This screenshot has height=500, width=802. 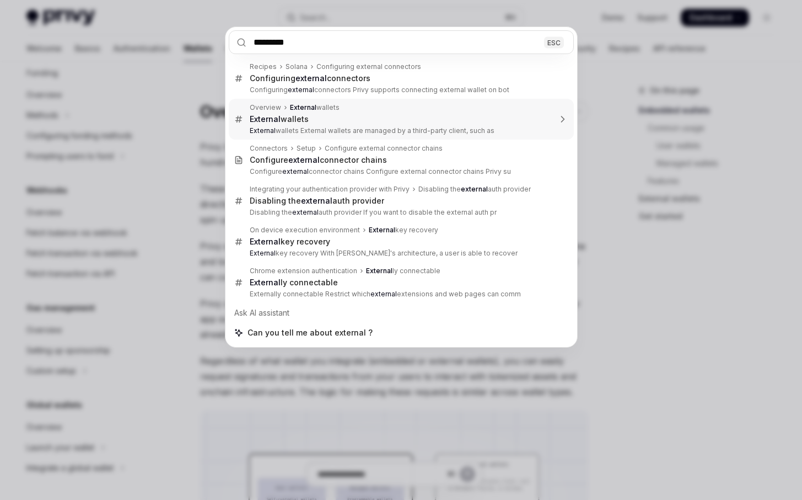 What do you see at coordinates (269, 148) in the screenshot?
I see `div: Connectors` at bounding box center [269, 148].